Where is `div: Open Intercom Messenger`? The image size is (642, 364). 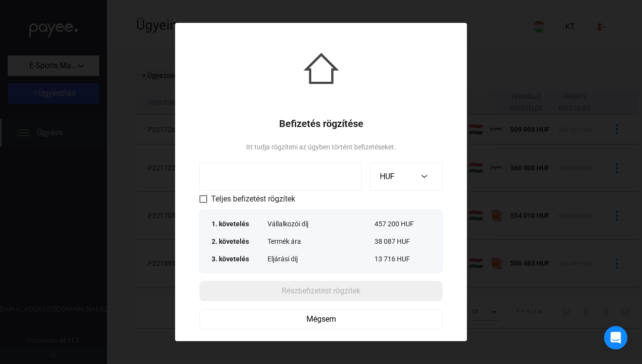 div: Open Intercom Messenger is located at coordinates (616, 338).